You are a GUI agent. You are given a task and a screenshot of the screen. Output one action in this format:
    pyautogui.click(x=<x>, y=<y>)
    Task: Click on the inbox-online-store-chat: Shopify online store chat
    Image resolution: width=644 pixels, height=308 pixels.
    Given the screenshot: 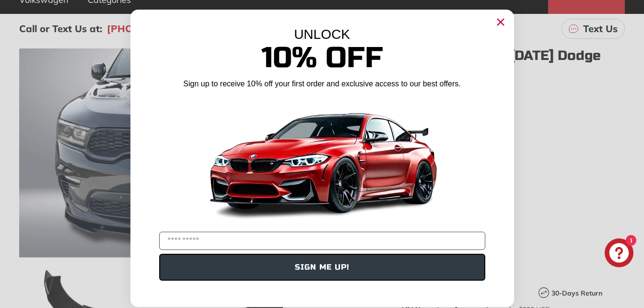 What is the action you would take?
    pyautogui.click(x=619, y=254)
    